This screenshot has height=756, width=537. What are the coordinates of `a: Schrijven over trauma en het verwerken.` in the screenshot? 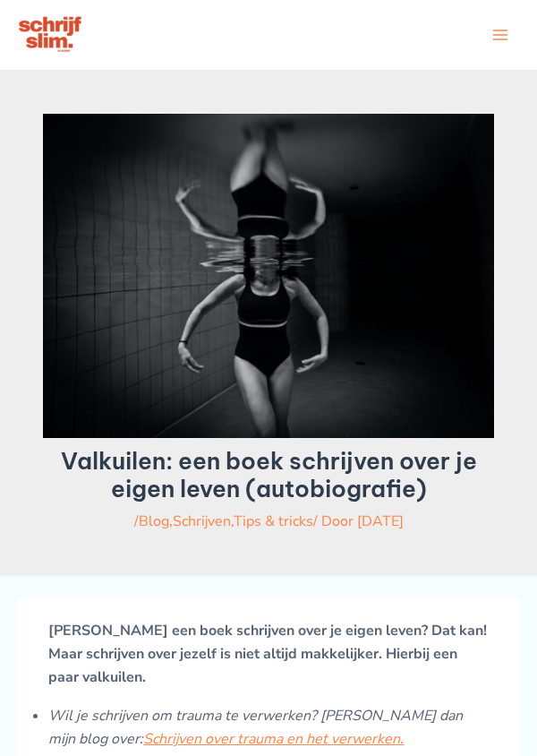 It's located at (273, 739).